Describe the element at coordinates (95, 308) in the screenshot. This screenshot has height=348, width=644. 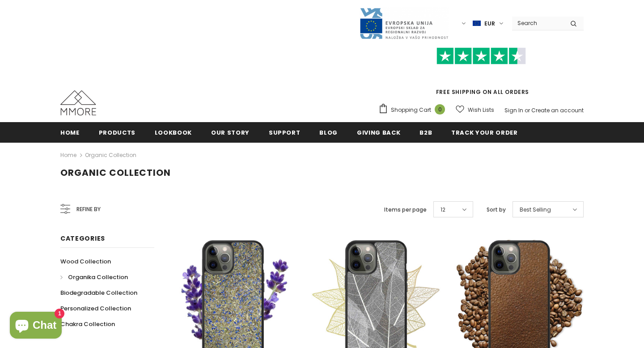
I see `a: Personalized Collection` at that location.